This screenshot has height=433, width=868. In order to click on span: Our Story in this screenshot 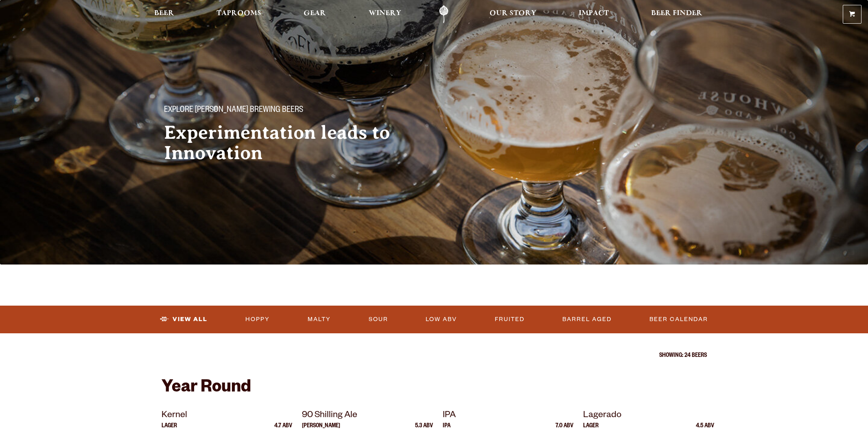, I will do `click(513, 13)`.